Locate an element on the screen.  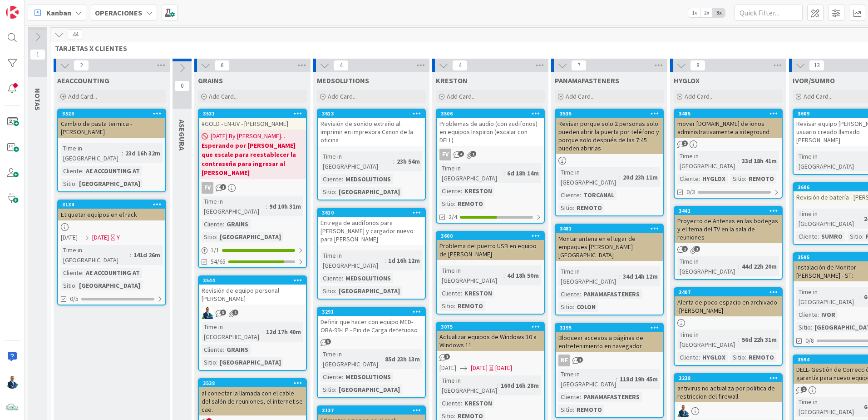
div: 33d 18h 41m is located at coordinates (759, 161).